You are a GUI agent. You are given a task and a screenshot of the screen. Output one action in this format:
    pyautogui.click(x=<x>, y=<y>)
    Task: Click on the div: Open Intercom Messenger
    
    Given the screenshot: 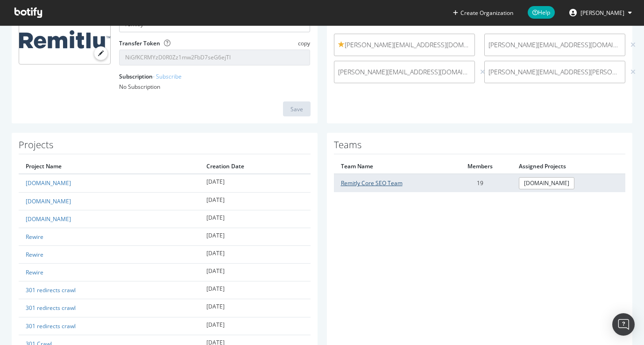 What is the action you would take?
    pyautogui.click(x=623, y=324)
    